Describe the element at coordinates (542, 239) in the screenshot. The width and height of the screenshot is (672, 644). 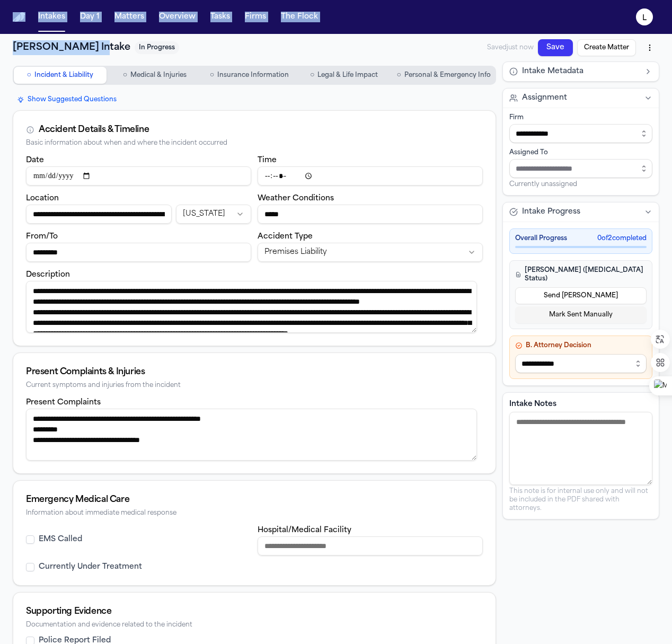
I see `span: Overall Progress` at that location.